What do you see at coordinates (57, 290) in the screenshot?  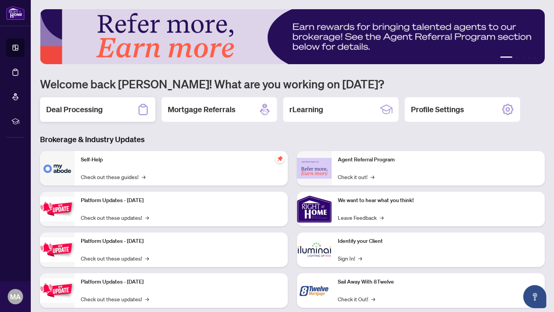 I see `img: Platform Updates - June 23, 2025` at bounding box center [57, 290].